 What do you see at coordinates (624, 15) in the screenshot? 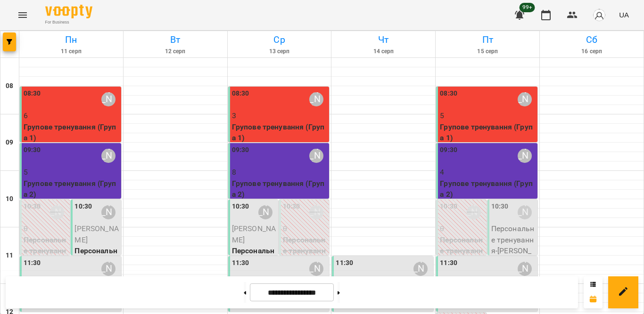
I see `button: UA` at bounding box center [624, 15].